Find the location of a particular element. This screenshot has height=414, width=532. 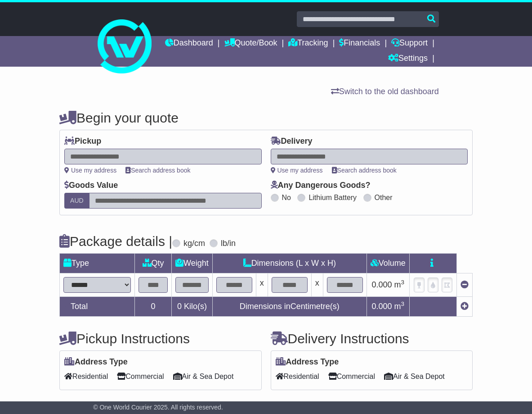

a: Dashboard is located at coordinates (189, 43).